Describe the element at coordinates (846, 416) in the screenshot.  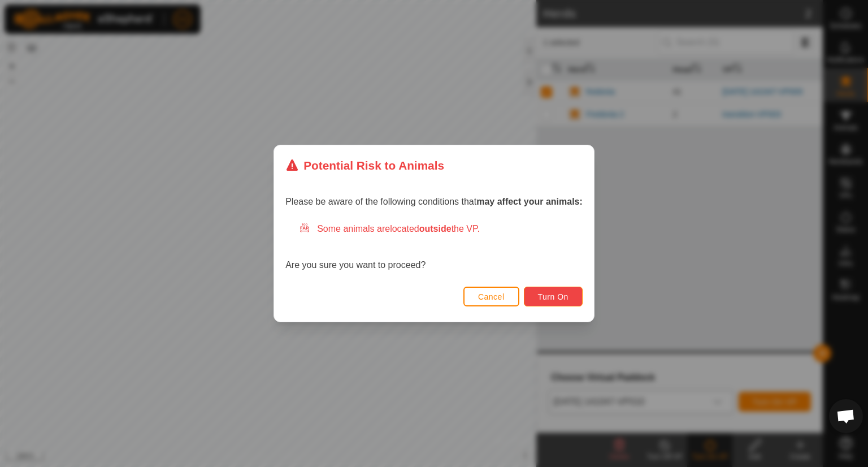
I see `div: Open chat` at that location.